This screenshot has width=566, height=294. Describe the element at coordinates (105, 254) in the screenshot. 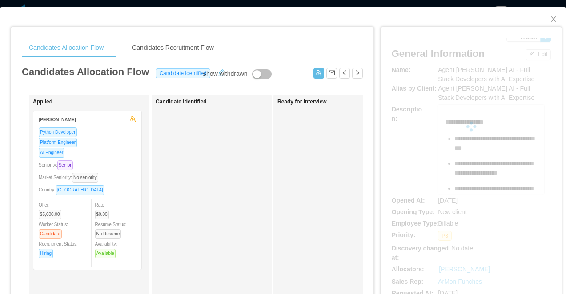

I see `span: Available` at that location.